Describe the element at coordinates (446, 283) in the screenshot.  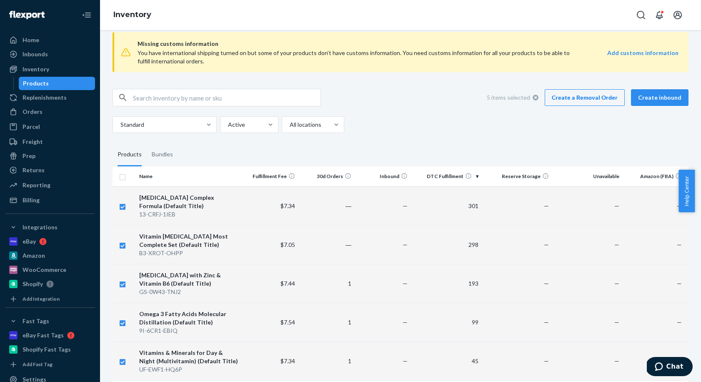
I see `td: 193` at that location.